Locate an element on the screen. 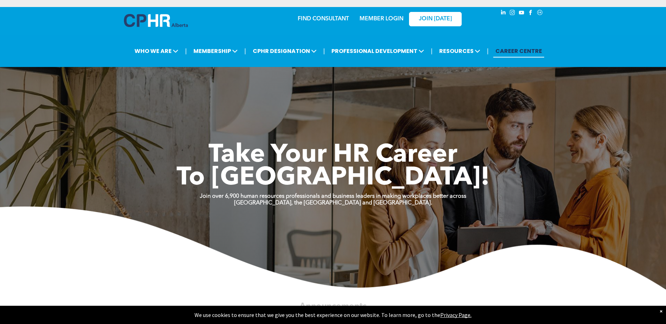  img: A blue and white logo for cp alberta is located at coordinates (156, 20).